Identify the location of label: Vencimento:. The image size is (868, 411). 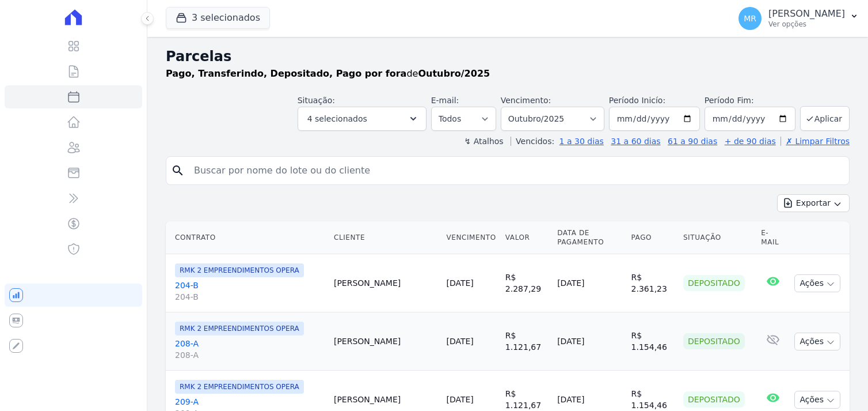
(525, 101).